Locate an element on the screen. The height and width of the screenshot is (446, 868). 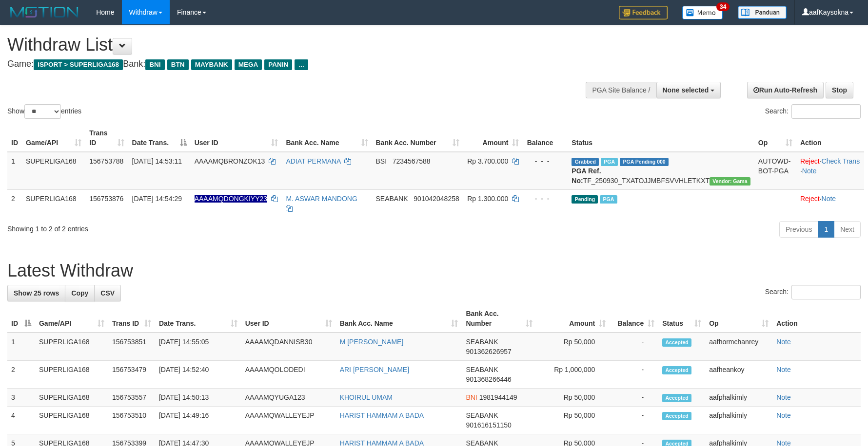
th: Game/API: activate to sort column ascending is located at coordinates (71, 319).